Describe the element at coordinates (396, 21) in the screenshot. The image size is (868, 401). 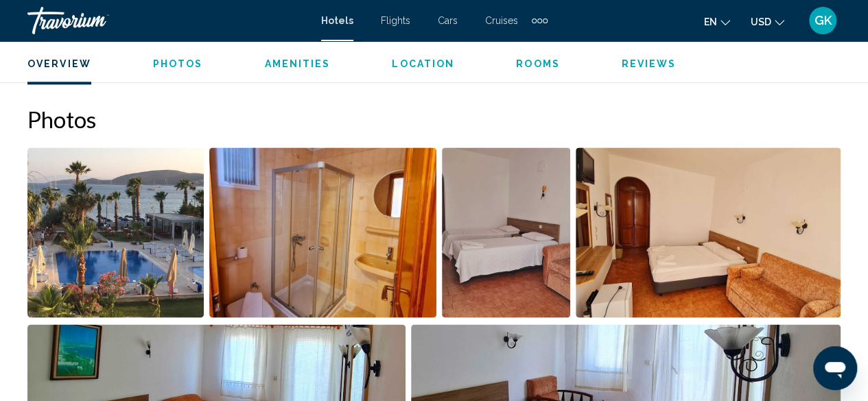
I see `a: Flights` at that location.